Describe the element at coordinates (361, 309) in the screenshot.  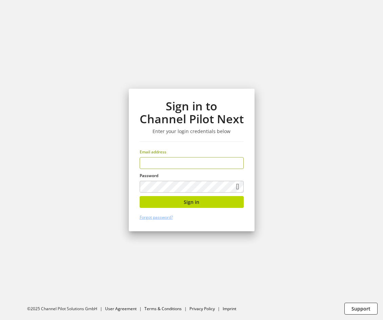
I see `span: Support` at that location.